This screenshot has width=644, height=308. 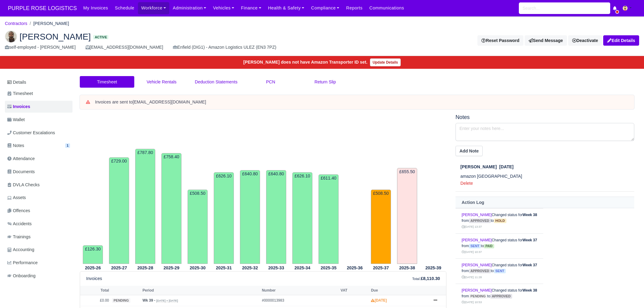 What do you see at coordinates (300, 301) in the screenshot?
I see `td: #0000013983` at bounding box center [300, 301].